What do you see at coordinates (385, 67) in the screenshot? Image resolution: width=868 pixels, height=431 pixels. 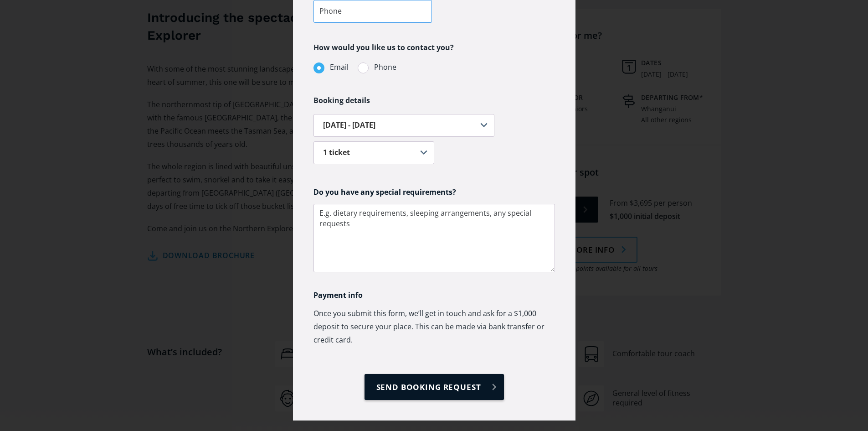 I see `span: Phone` at bounding box center [385, 67].